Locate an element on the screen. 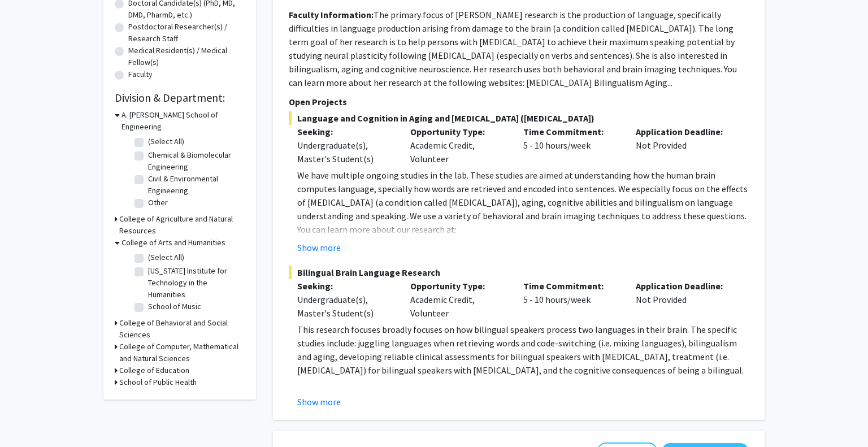 The height and width of the screenshot is (447, 868). h3: College of Agriculture and Natural Resources is located at coordinates (182, 225).